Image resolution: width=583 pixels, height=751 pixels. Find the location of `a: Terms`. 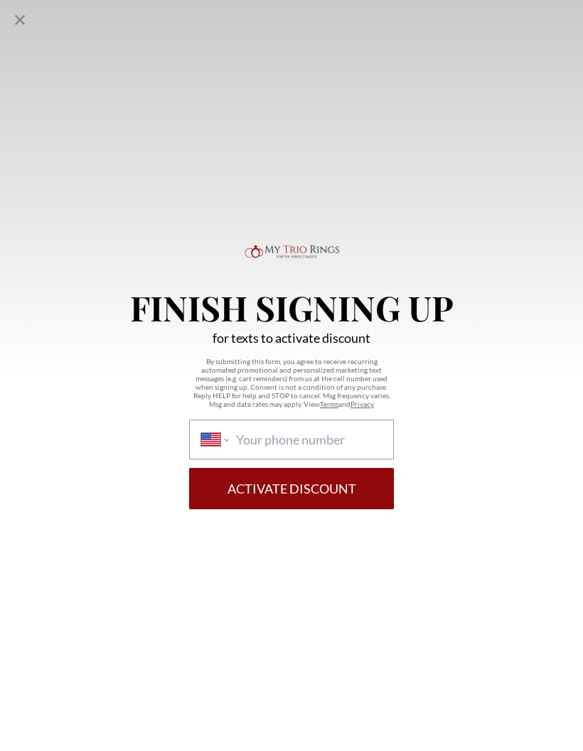

a: Terms is located at coordinates (329, 404).